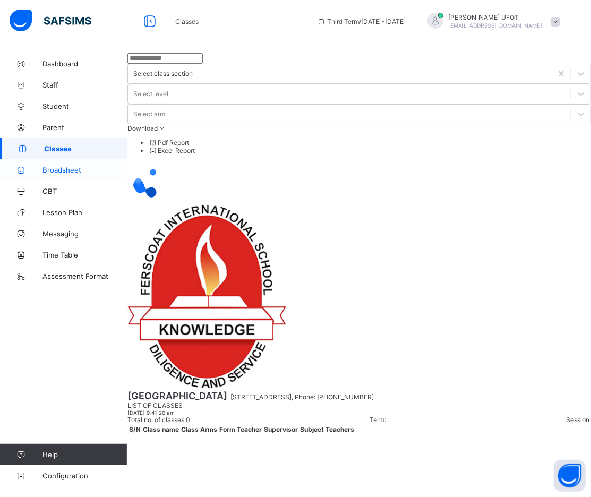 This screenshot has width=591, height=497. Describe the element at coordinates (491, 21) in the screenshot. I see `div: GABRIELUFOT` at that location.